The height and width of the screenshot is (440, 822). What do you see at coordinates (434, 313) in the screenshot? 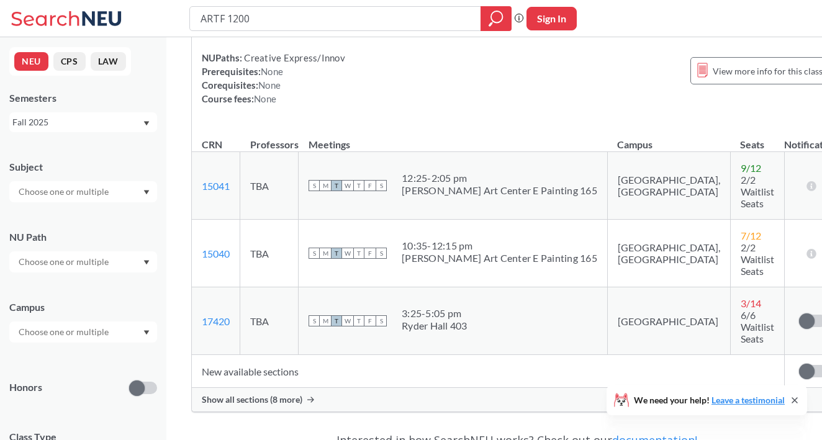
I see `div: 3:25 - 5:05 pm` at bounding box center [434, 313].